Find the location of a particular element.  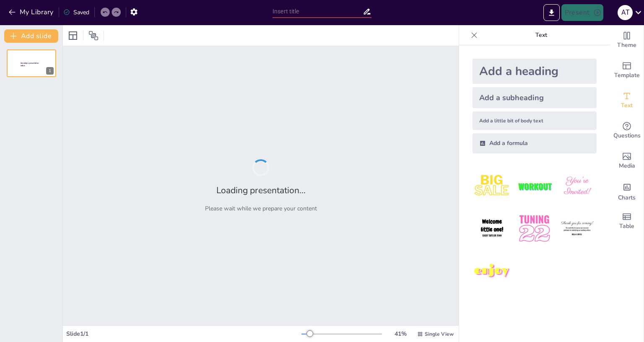

div: Add a little bit of body text is located at coordinates (535, 121).